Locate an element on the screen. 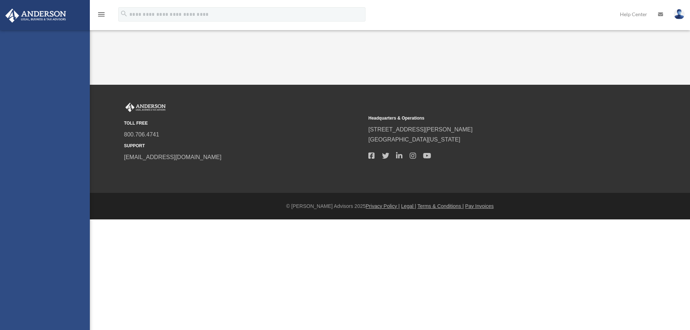 Image resolution: width=690 pixels, height=330 pixels. small: SUPPORT is located at coordinates (244, 146).